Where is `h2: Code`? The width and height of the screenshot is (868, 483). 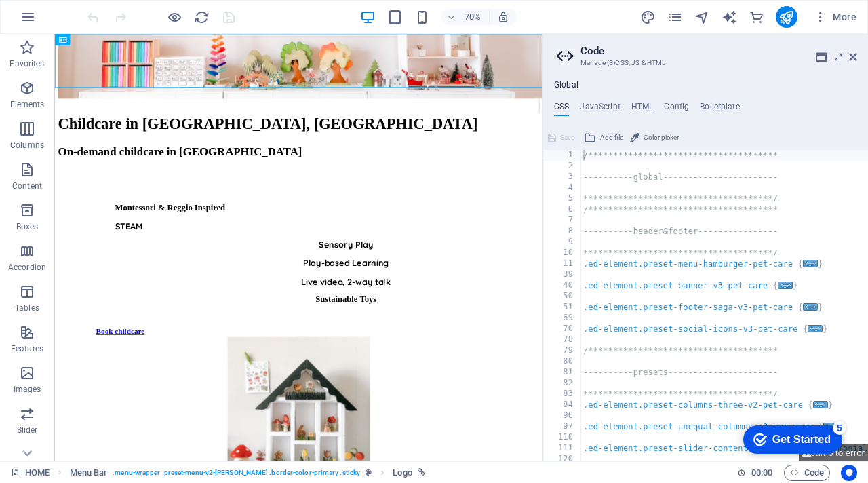
h2: Code is located at coordinates (718, 51).